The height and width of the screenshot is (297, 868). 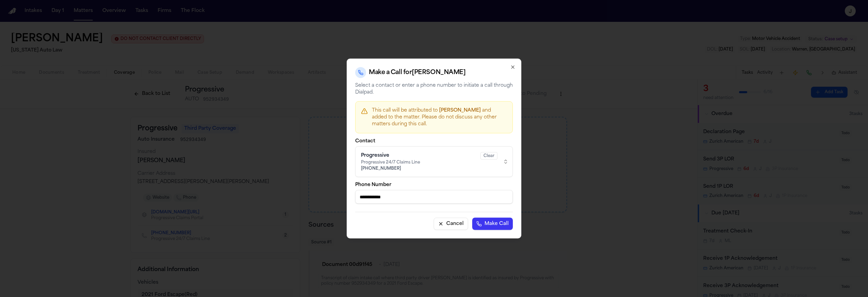 I want to click on label: Contact, so click(x=434, y=141).